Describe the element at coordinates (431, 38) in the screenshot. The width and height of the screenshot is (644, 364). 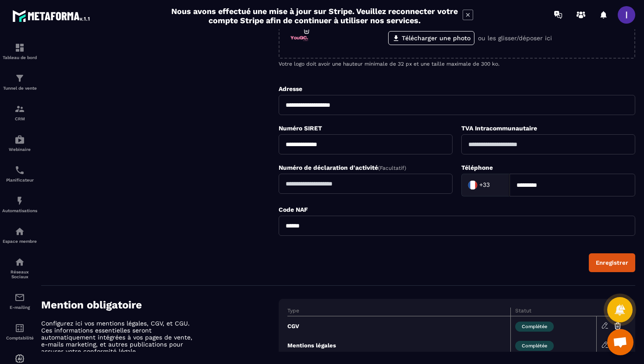
I see `label: Télécharger une photo` at that location.